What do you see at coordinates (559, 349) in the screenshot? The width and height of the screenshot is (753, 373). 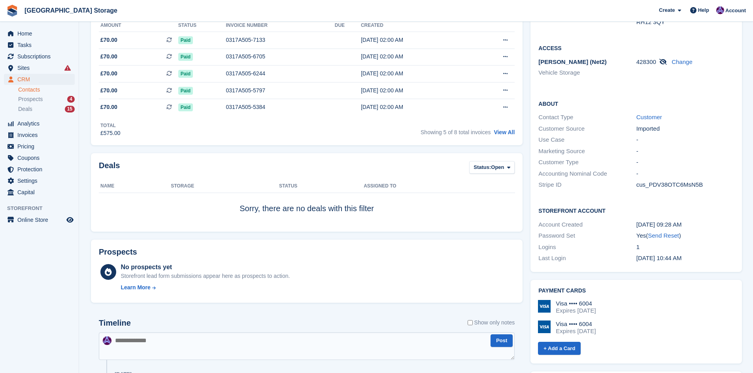 I see `a: + Add a Card` at bounding box center [559, 349].